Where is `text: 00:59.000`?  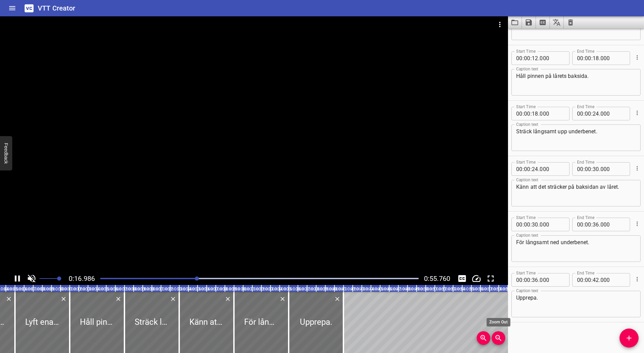 text: 00:59.000 is located at coordinates (510, 289).